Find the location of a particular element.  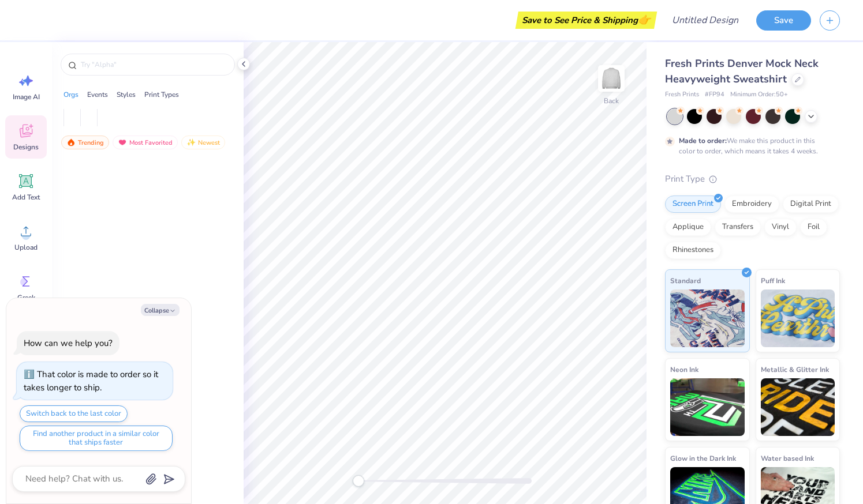

div: Applique is located at coordinates (688, 227).